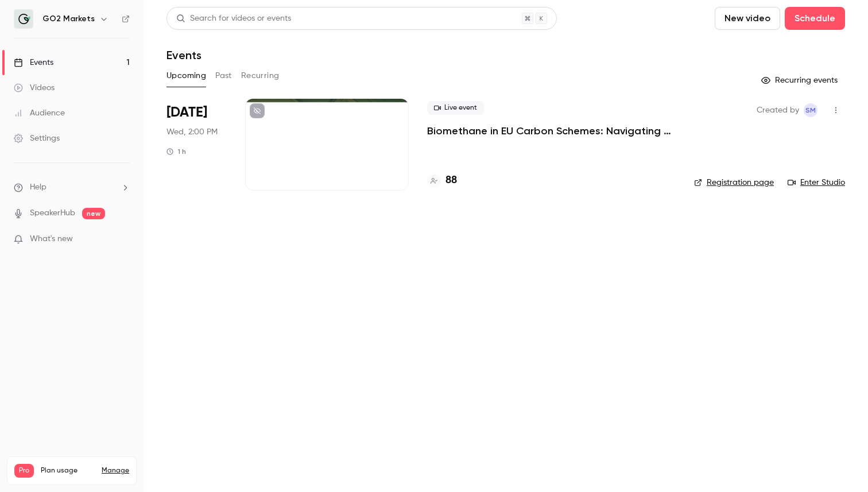  Describe the element at coordinates (184, 55) in the screenshot. I see `h1: Events` at that location.